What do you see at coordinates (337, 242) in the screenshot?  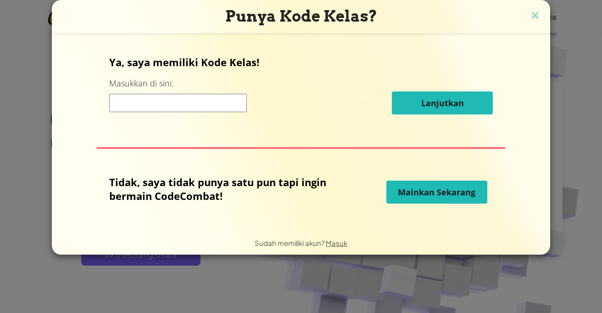 I see `span: Masuk` at bounding box center [337, 242].